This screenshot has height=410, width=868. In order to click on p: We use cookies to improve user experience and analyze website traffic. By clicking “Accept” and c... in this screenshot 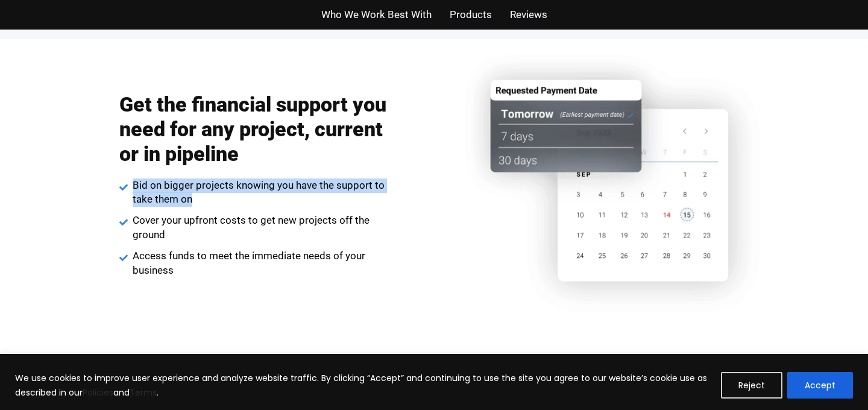, I will do `click(364, 386)`.